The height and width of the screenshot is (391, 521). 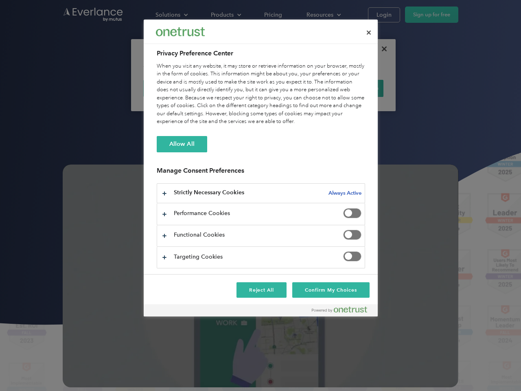 I want to click on div: When you visit any website, it may store or retrieve information on your browser, mostly in the f..., so click(x=261, y=94).